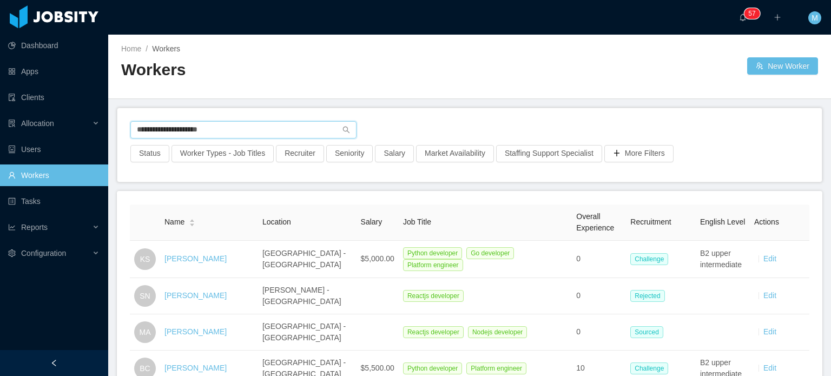 Image resolution: width=831 pixels, height=376 pixels. What do you see at coordinates (276, 222) in the screenshot?
I see `span: Location` at bounding box center [276, 222].